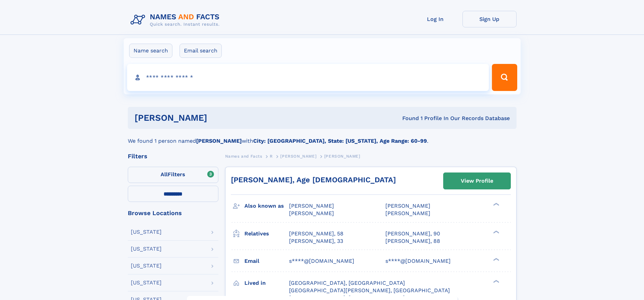  What do you see at coordinates (504, 78) in the screenshot?
I see `button: Search Button` at bounding box center [504, 78].